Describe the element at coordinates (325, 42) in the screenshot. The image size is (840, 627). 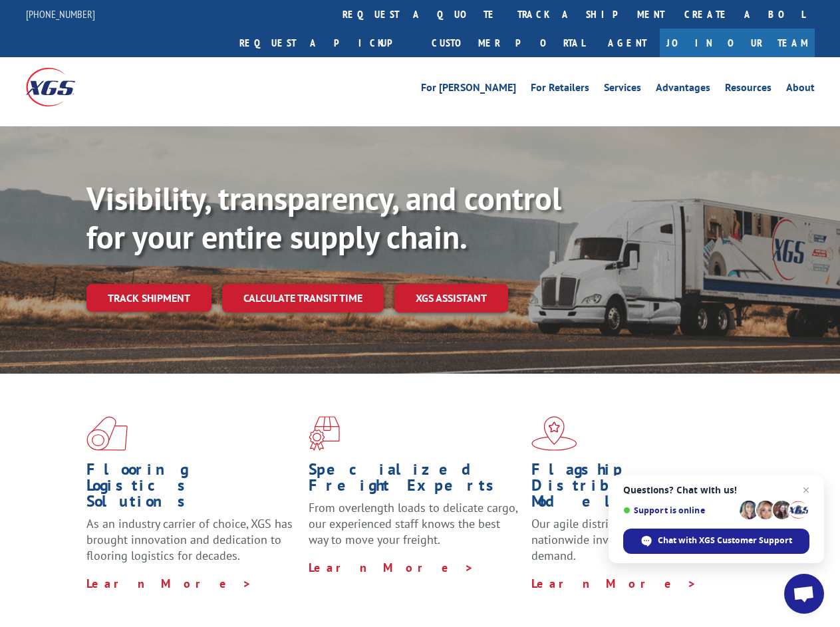
I see `a: Request a pickup` at that location.